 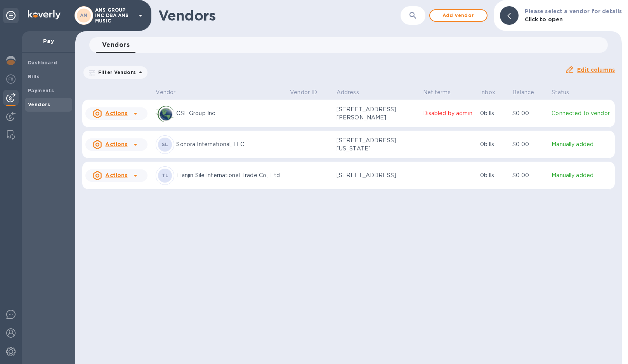 What do you see at coordinates (114, 15) in the screenshot?
I see `p: AMS GROUP INC DBA AMS MUSIC` at bounding box center [114, 15].